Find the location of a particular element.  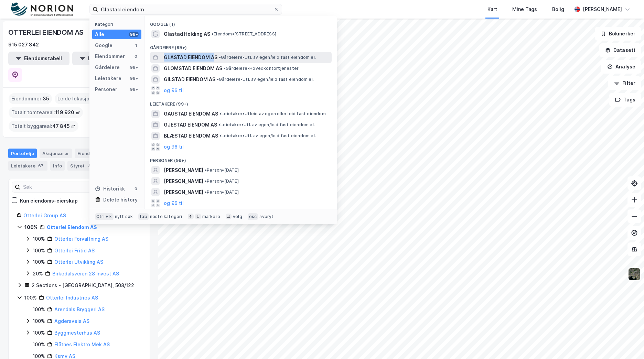

a: Otterlei Industries AS is located at coordinates (72, 298).